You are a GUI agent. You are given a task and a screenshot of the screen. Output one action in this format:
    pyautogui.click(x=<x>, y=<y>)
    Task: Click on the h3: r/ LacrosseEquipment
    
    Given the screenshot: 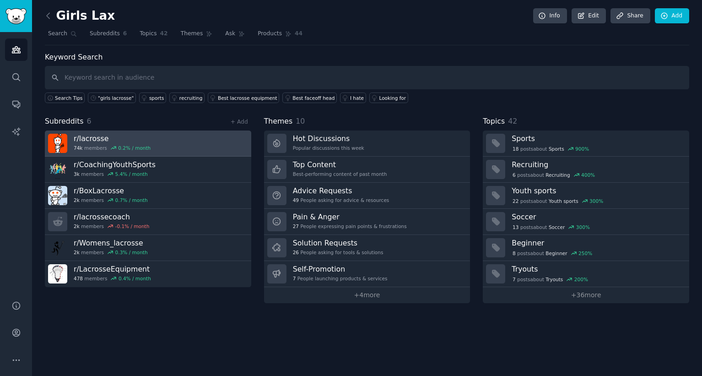 What is the action you would take?
    pyautogui.click(x=112, y=269)
    